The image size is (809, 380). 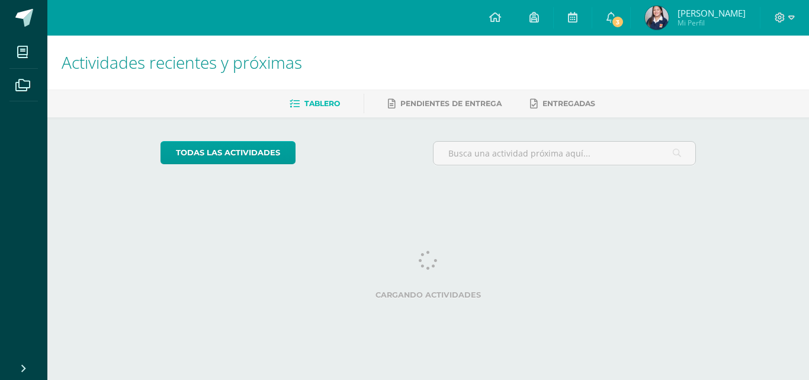 I want to click on img: 94f2c78d5a9f833833166952f9b0ac0a.png, so click(x=657, y=18).